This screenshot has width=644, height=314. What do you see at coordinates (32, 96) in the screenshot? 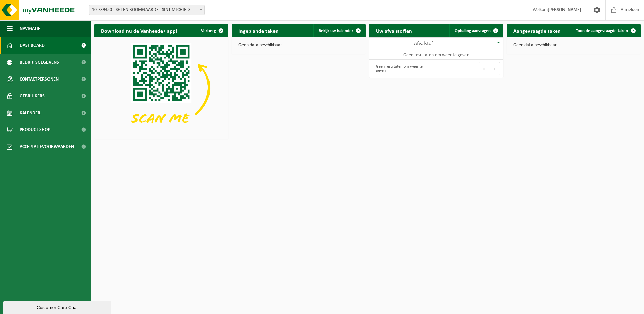
I see `span: Gebruikers` at bounding box center [32, 96].